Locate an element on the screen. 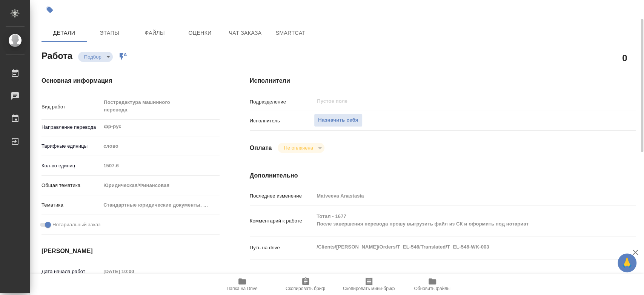  span: Папка на Drive is located at coordinates (242, 288).